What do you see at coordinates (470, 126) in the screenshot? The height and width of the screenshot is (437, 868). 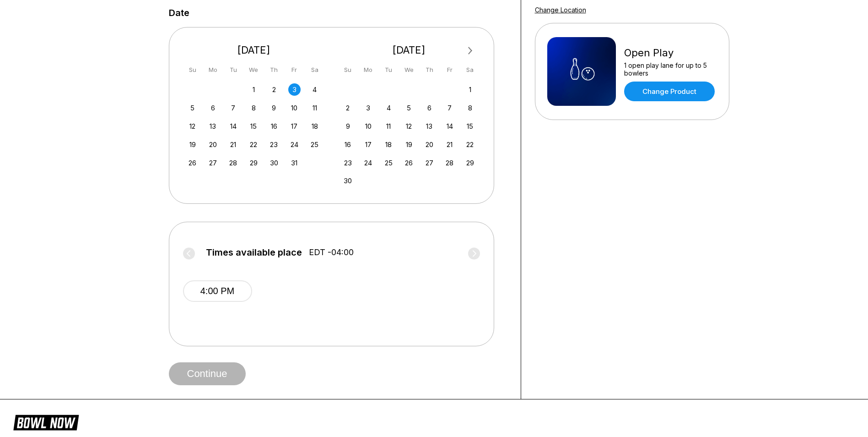 I see `div: Choose Saturday, November 15th, 2025` at bounding box center [470, 126].